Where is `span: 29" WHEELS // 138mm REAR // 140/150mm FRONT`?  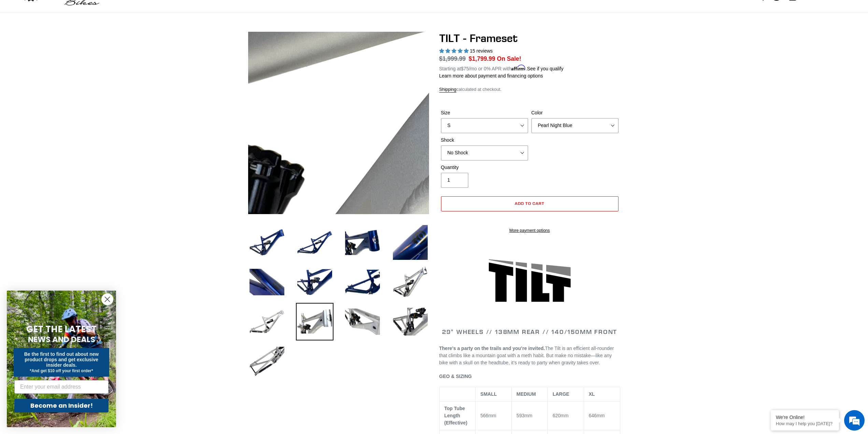
span: 29" WHEELS // 138mm REAR // 140/150mm FRONT is located at coordinates (529, 331).